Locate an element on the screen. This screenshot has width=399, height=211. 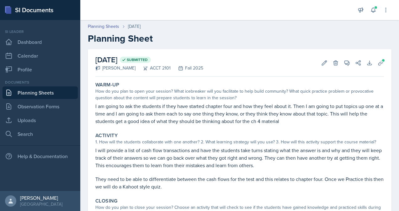
a: Dashboard is located at coordinates (40, 42).